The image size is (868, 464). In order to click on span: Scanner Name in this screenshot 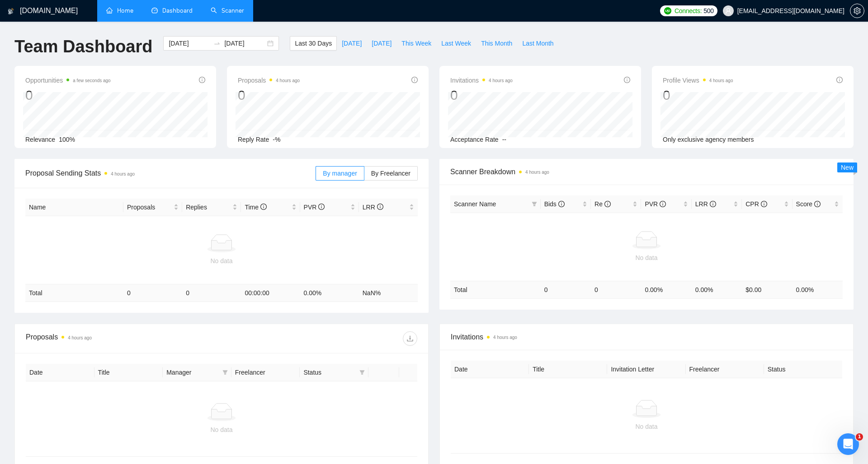, I will do `click(475, 204)`.